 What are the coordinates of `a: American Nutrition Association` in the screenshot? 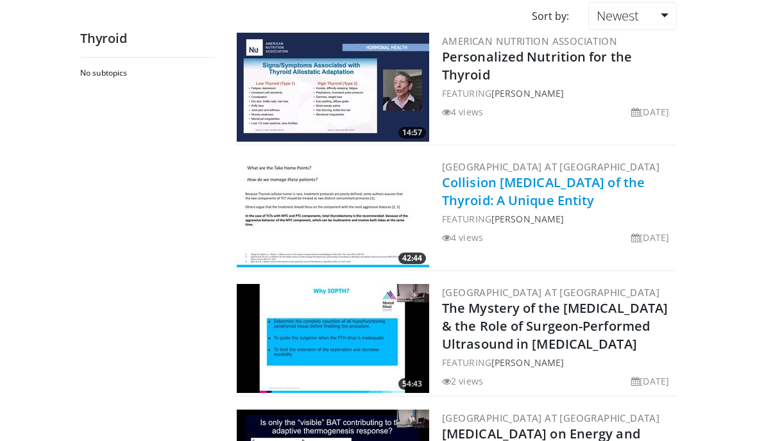 It's located at (529, 41).